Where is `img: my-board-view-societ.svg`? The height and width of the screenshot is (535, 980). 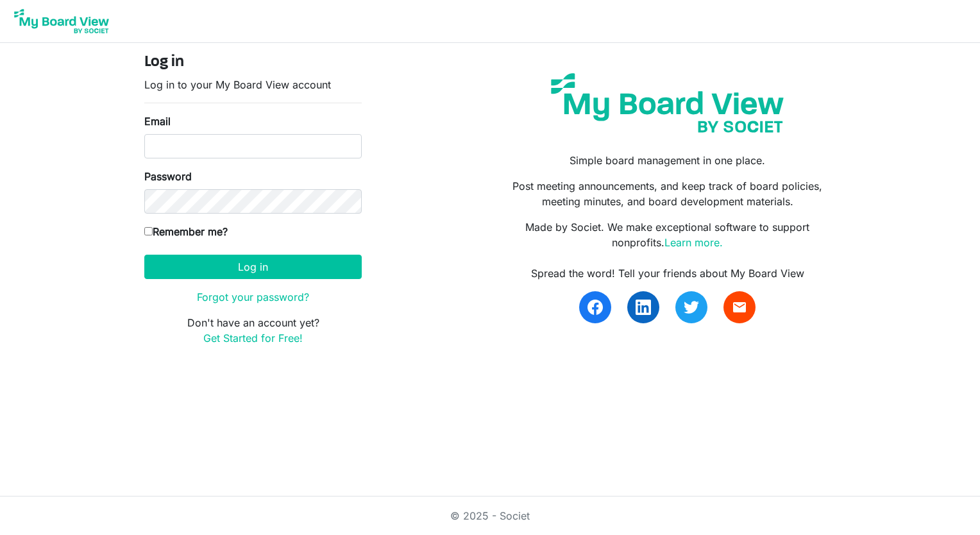
img: my-board-view-societ.svg is located at coordinates (667, 103).